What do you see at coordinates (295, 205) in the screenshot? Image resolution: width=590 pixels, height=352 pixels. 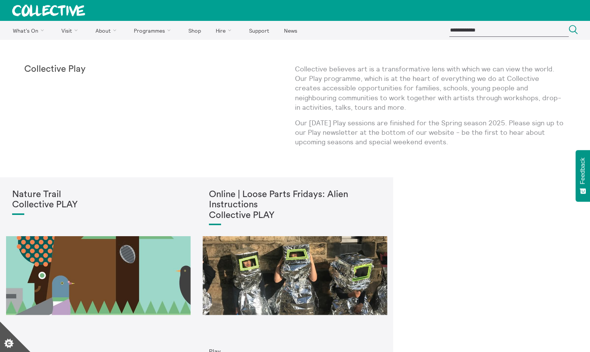 I see `h1: Online | Loose Parts Fridays: Alien Instructions Collective PLAY` at bounding box center [295, 205].